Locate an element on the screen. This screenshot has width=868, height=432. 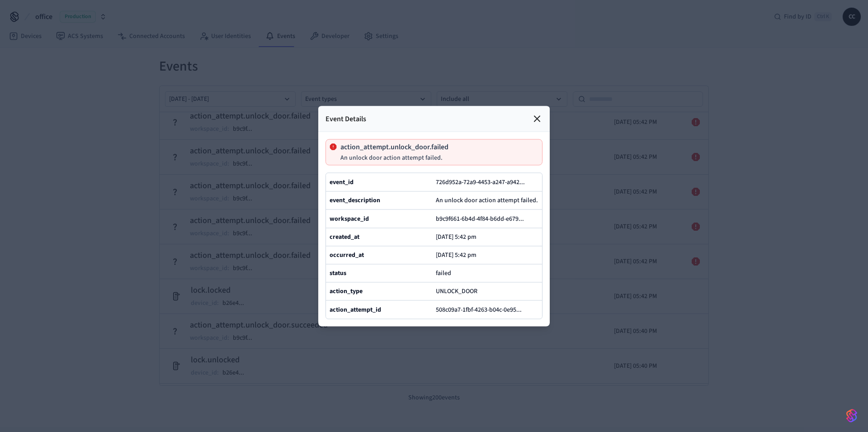
span: UNLOCK_DOOR is located at coordinates (457, 291).